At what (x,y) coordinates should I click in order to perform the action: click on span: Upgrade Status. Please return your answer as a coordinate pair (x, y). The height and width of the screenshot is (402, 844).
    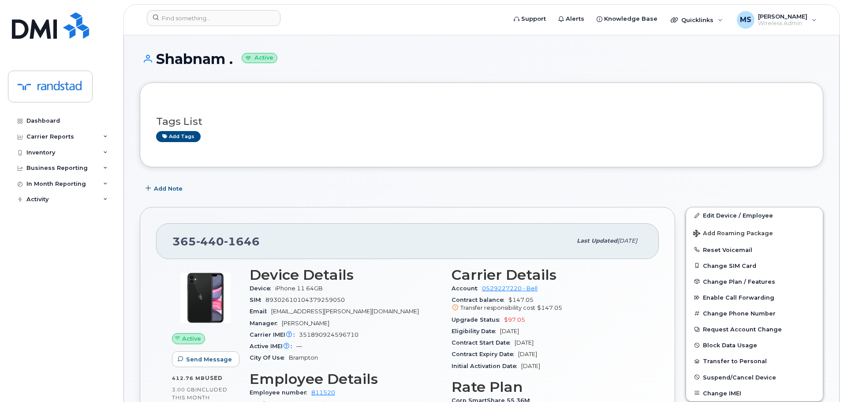
    Looking at the image, I should click on (478, 319).